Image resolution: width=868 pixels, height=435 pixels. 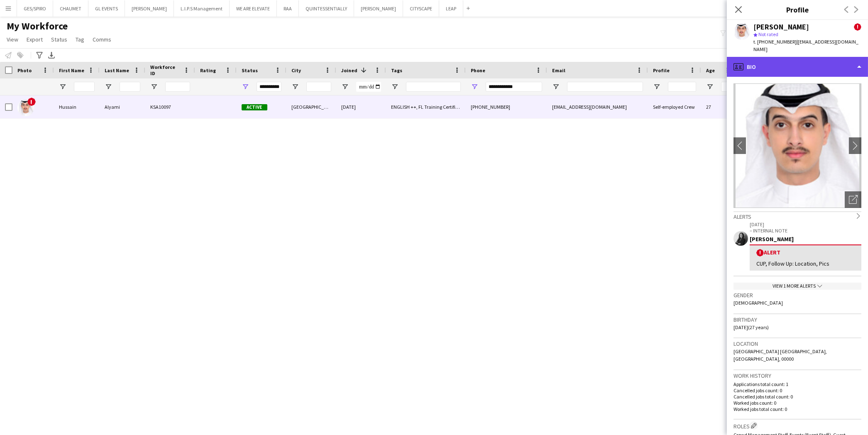 What do you see at coordinates (798, 67) in the screenshot?
I see `div: Bio` at bounding box center [798, 67].